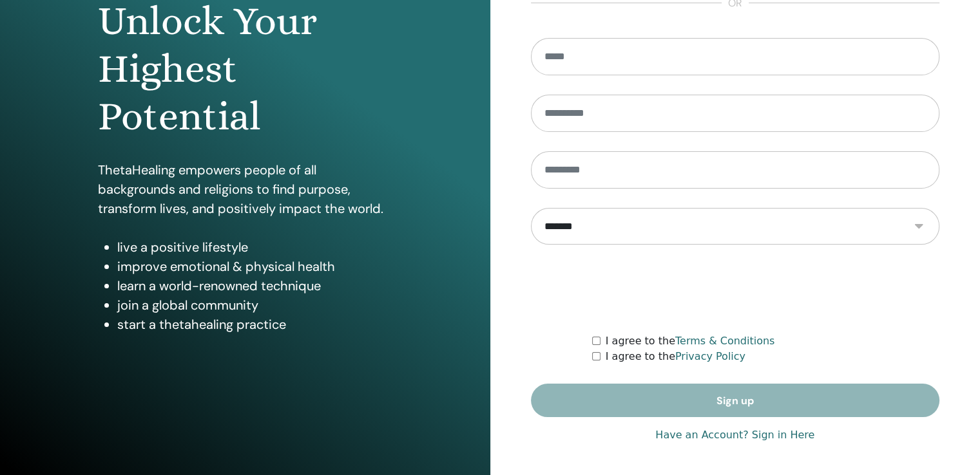 The width and height of the screenshot is (980, 475). Describe the element at coordinates (254, 267) in the screenshot. I see `li: improve emotional & physical health` at that location.